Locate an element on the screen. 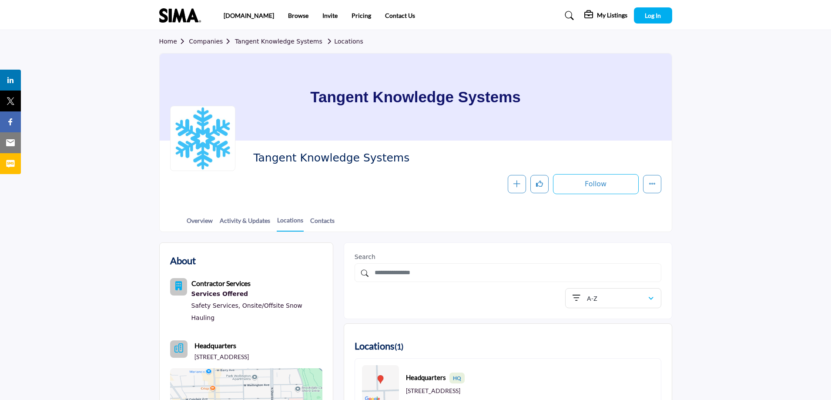 The width and height of the screenshot is (831, 400). a: Activity & Updates is located at coordinates (245, 223).